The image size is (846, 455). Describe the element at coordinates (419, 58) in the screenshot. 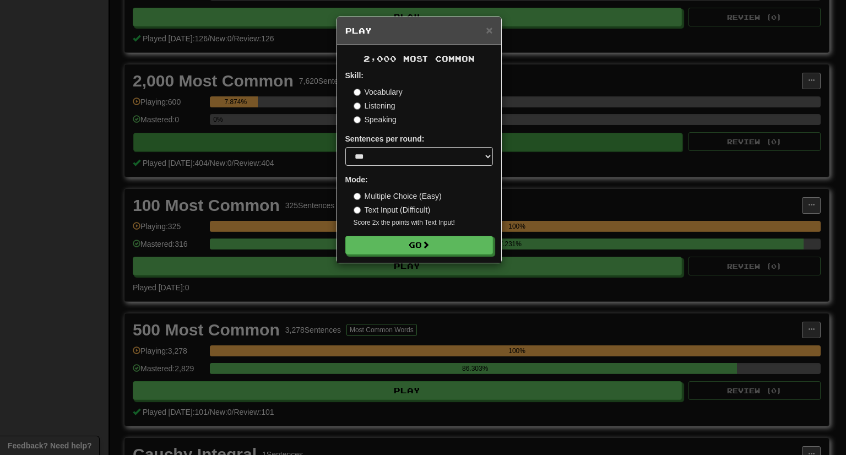

I see `span: 2,000 Most Common` at that location.